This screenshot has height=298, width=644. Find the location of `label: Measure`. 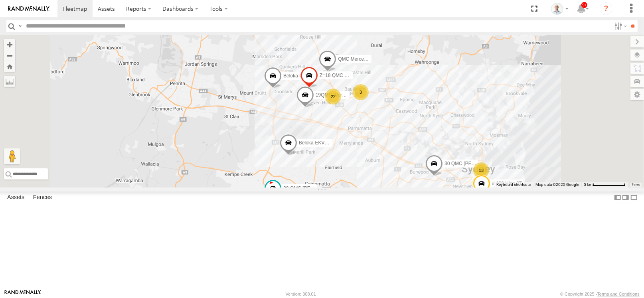

label: Measure is located at coordinates (10, 82).